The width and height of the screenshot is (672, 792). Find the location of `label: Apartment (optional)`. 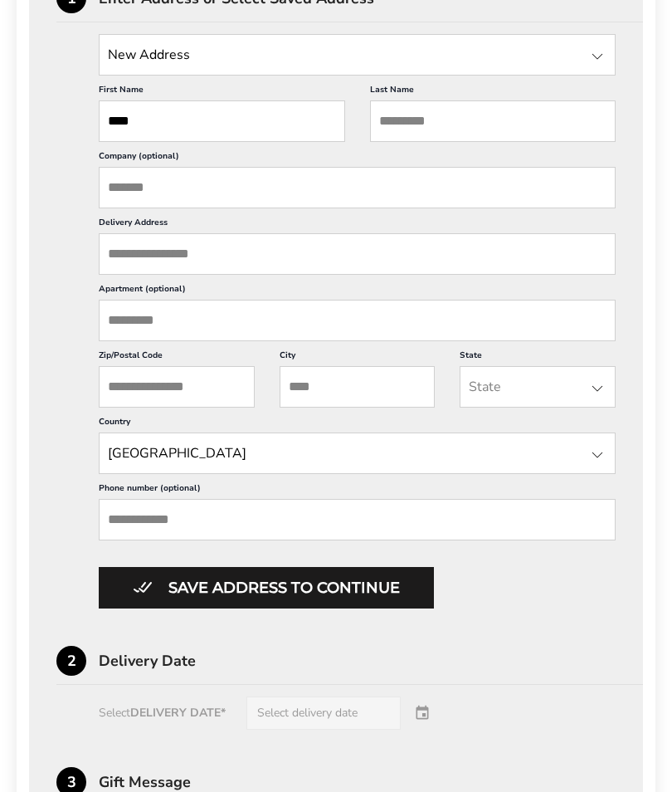

label: Apartment (optional) is located at coordinates (357, 291).